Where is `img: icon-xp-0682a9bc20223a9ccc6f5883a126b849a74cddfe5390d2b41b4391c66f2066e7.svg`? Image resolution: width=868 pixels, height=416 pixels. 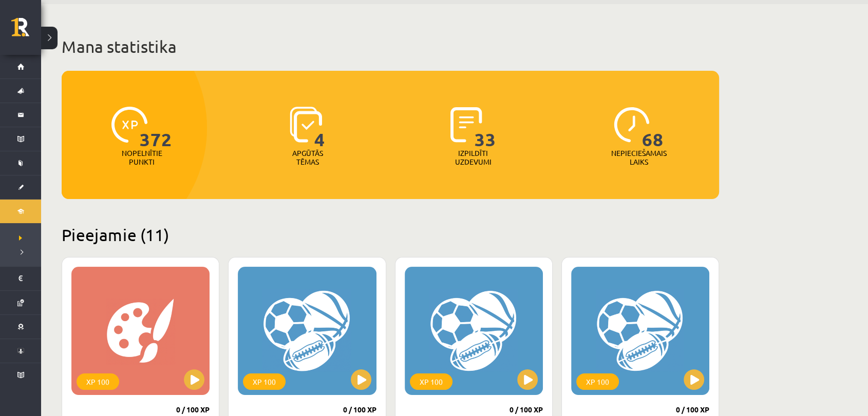 img: icon-xp-0682a9bc20223a9ccc6f5883a126b849a74cddfe5390d2b41b4391c66f2066e7.svg is located at coordinates (130, 125).